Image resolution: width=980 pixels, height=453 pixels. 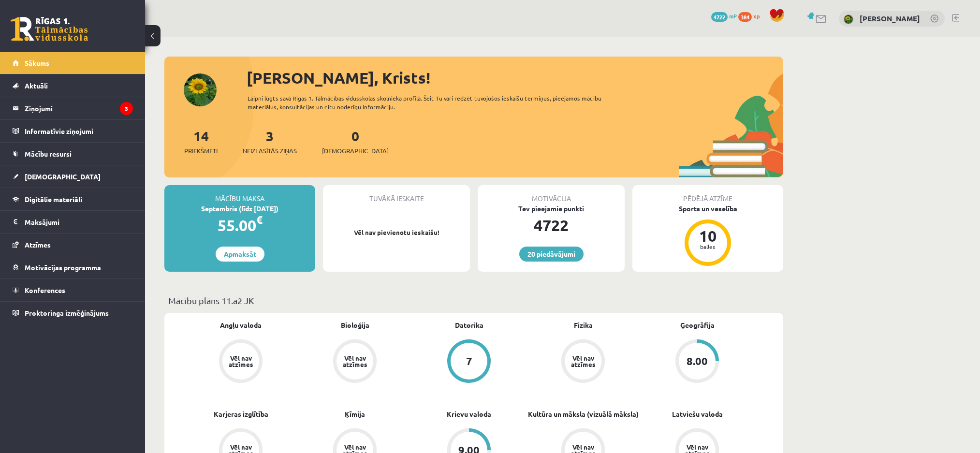 What do you see at coordinates (73, 267) in the screenshot?
I see `a: Motivācijas programma` at bounding box center [73, 267].